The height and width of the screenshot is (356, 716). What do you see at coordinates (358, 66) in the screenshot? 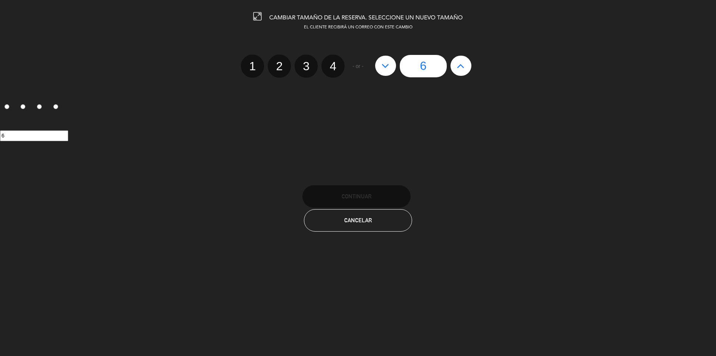
I see `span: - or -` at bounding box center [358, 66].